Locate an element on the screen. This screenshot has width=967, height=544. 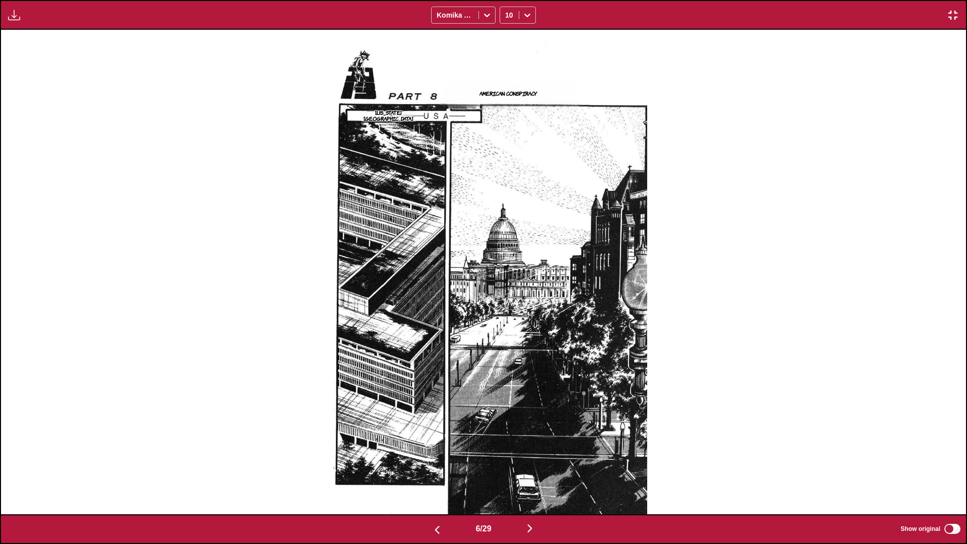
img: Next page is located at coordinates (530, 528).